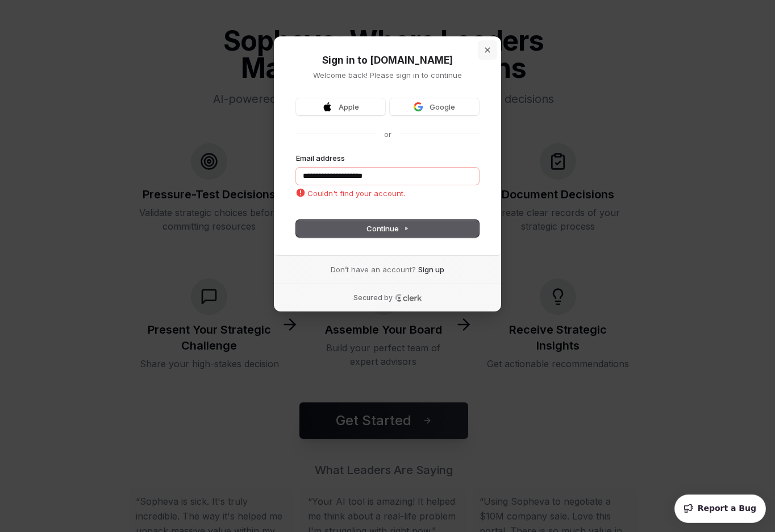  Describe the element at coordinates (388, 134) in the screenshot. I see `p: or` at that location.